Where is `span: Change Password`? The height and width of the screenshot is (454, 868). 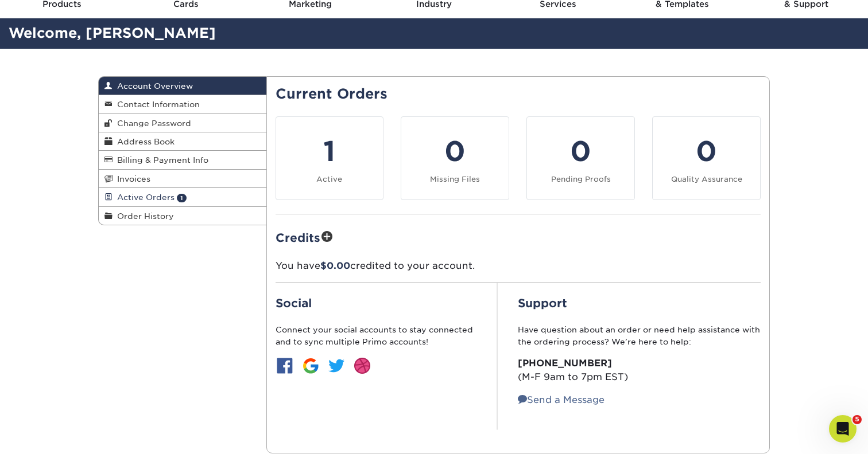
span: Change Password is located at coordinates (152, 123).